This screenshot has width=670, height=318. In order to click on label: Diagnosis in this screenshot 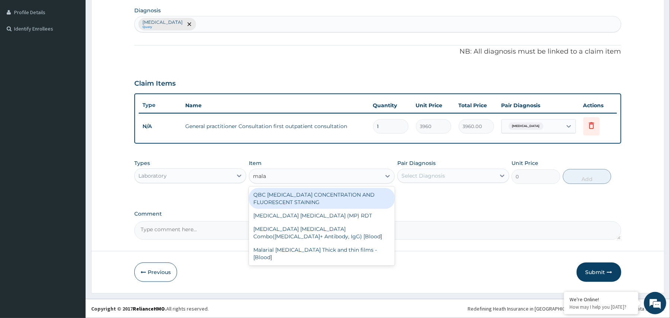, I will do `click(147, 10)`.